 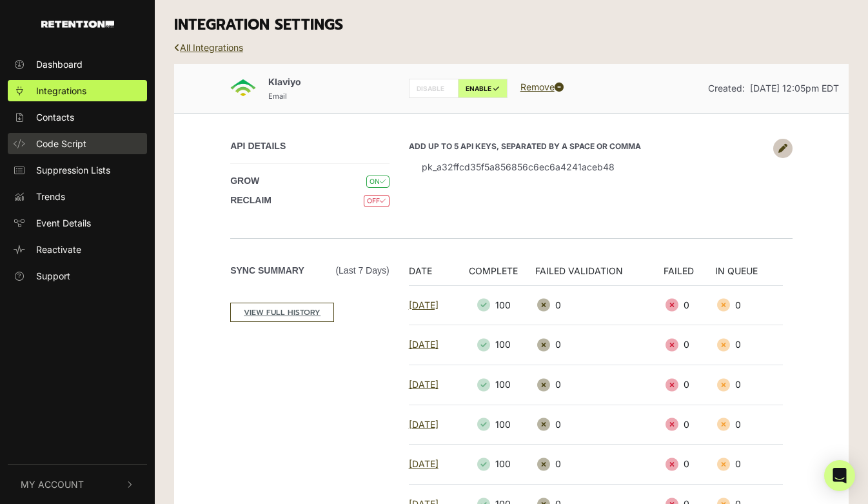 I want to click on h3: INTEGRATION SETTINGS, so click(x=511, y=25).